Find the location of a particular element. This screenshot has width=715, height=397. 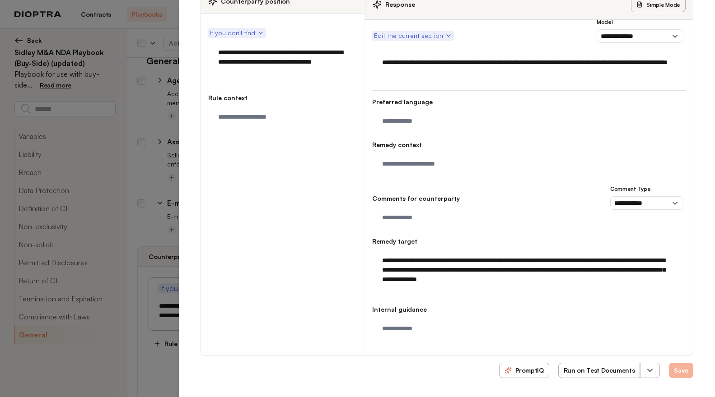

h4: Rule context is located at coordinates (283, 98).